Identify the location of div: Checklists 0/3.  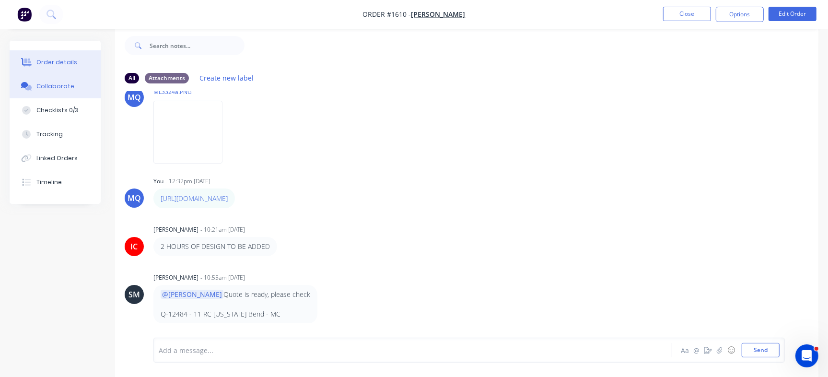
(57, 110).